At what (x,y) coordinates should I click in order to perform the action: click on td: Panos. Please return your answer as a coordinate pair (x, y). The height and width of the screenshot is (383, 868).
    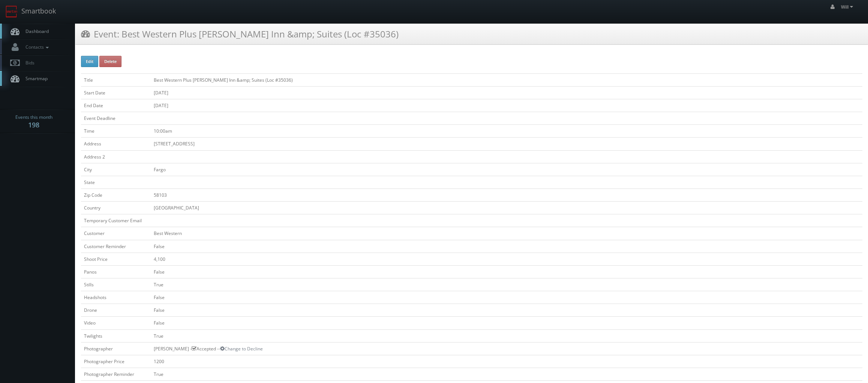
    Looking at the image, I should click on (116, 271).